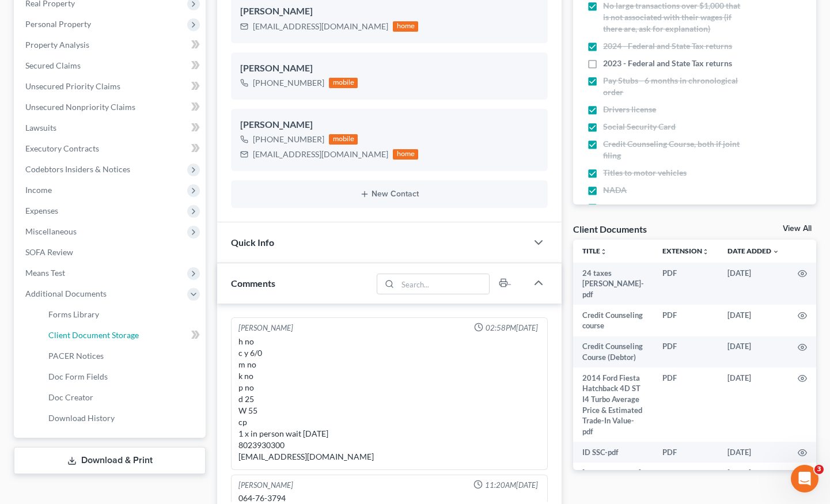 Image resolution: width=830 pixels, height=504 pixels. What do you see at coordinates (78, 377) in the screenshot?
I see `span: Doc Form Fields` at bounding box center [78, 377].